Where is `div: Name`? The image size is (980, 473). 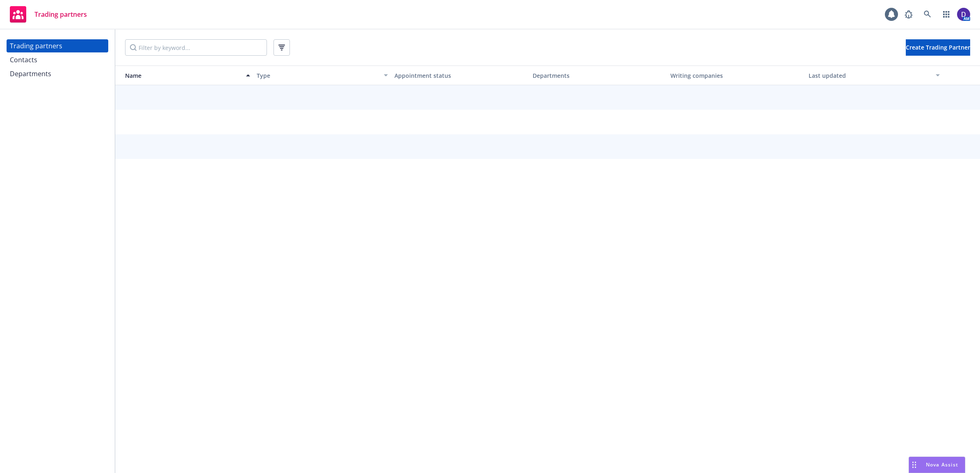 div: Name is located at coordinates (180, 75).